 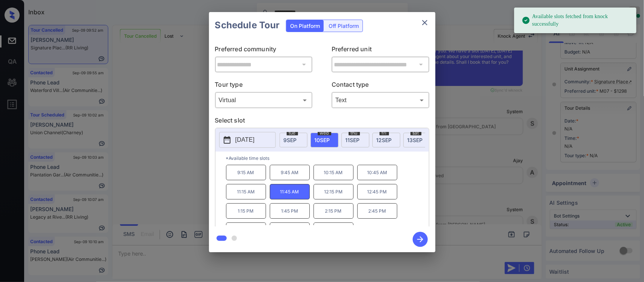 What do you see at coordinates (377, 211) in the screenshot?
I see `p: 2:45 PM` at bounding box center [377, 211].